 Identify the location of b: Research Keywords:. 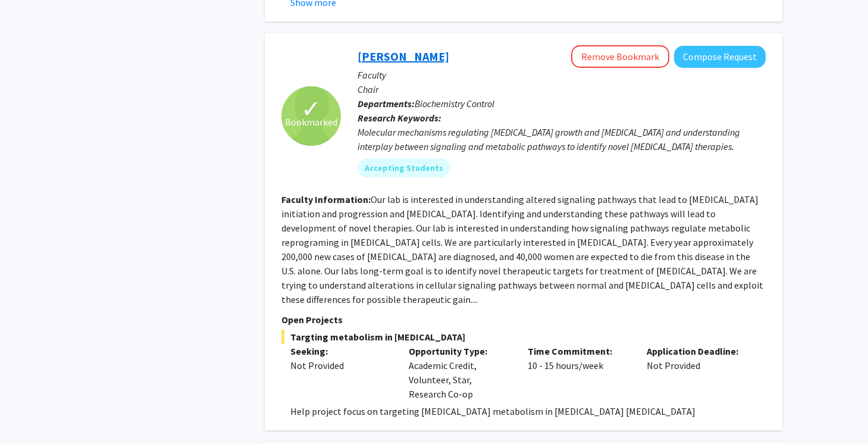
(399, 118).